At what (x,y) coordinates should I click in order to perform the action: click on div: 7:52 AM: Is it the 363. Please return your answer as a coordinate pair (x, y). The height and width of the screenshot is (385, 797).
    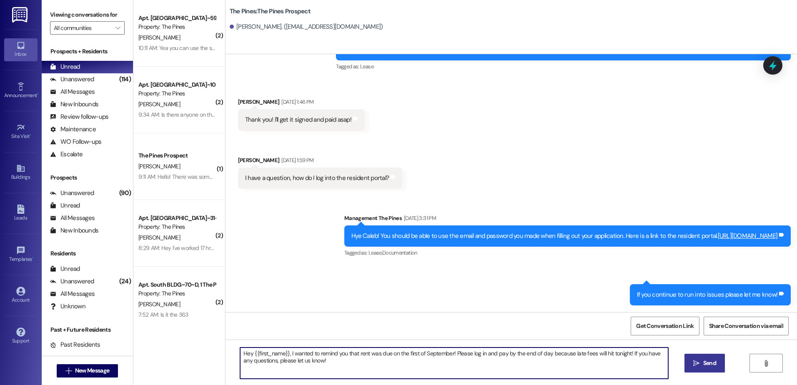
    Looking at the image, I should click on (163, 315).